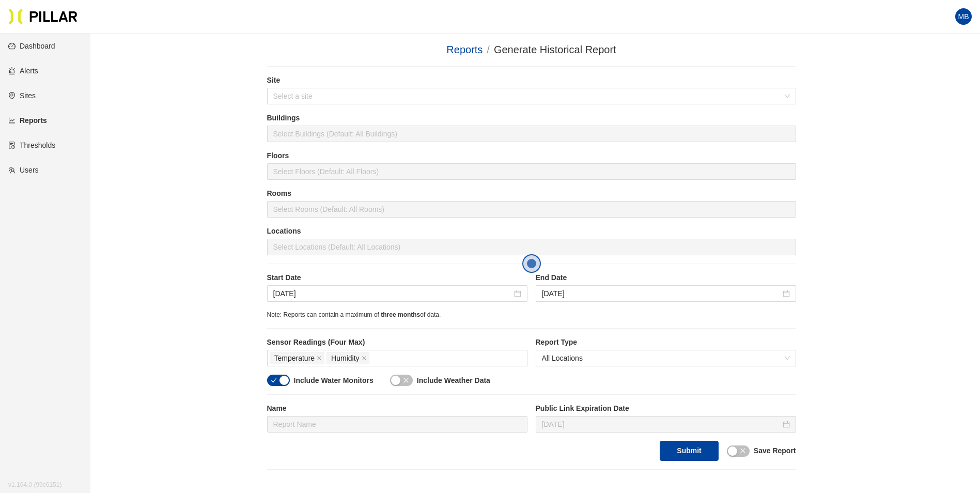 The image size is (980, 493). What do you see at coordinates (532, 80) in the screenshot?
I see `label: Site` at bounding box center [532, 80].